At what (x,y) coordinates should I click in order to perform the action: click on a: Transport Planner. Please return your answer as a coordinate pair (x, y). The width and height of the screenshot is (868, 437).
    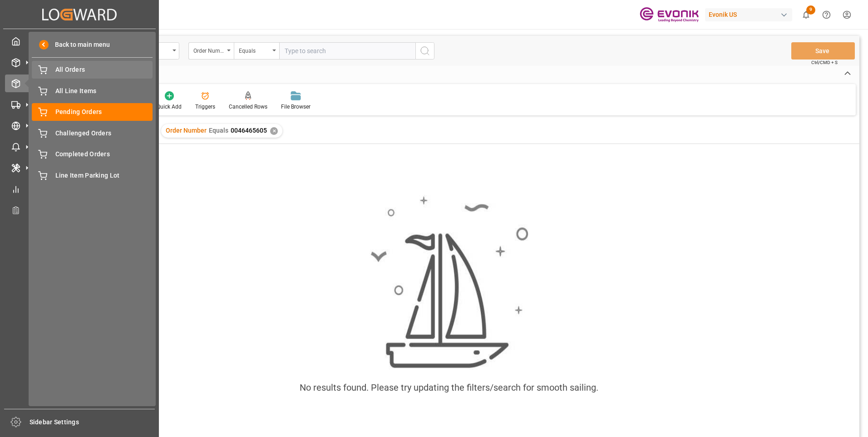
    Looking at the image, I should click on (79, 210).